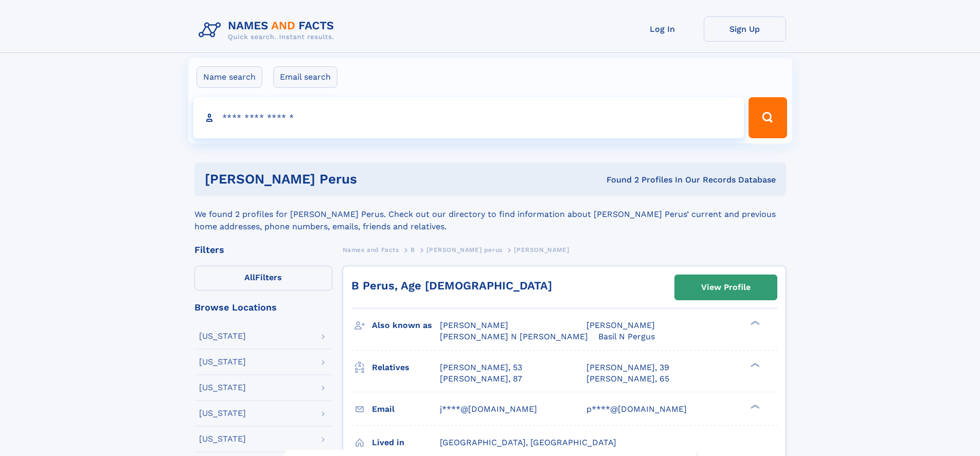 The height and width of the screenshot is (456, 980). Describe the element at coordinates (628, 180) in the screenshot. I see `div: Found 2 Profiles In Our Records Database` at that location.